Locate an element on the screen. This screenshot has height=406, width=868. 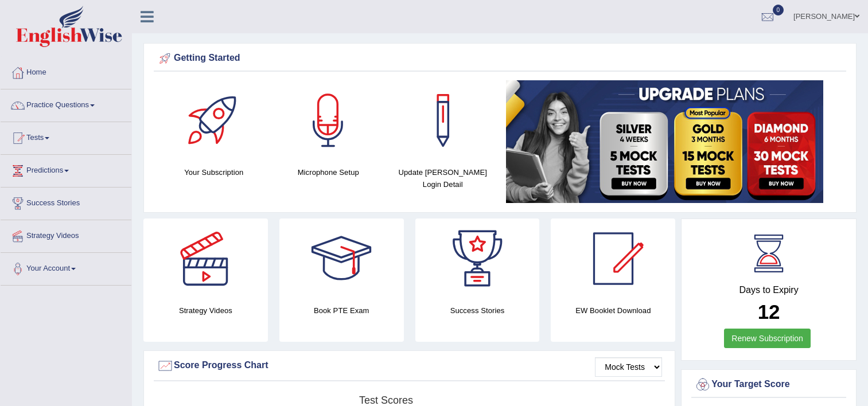
h4: Your Subscription is located at coordinates (214, 172).